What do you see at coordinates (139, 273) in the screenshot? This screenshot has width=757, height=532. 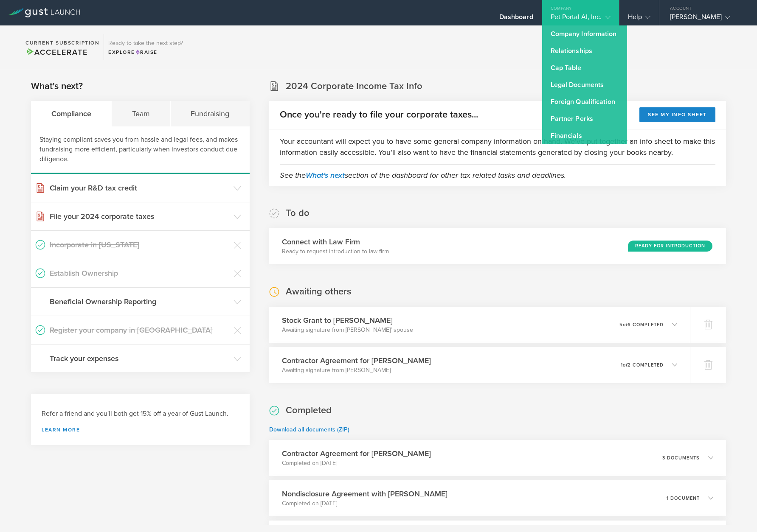 I see `h3: Establish Ownership` at bounding box center [139, 273].